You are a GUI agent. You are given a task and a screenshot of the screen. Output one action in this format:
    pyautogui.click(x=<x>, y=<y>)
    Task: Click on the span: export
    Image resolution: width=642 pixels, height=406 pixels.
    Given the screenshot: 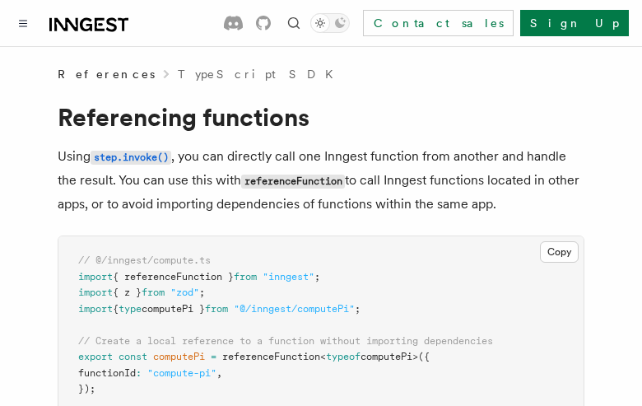 What is the action you would take?
    pyautogui.click(x=96, y=357)
    